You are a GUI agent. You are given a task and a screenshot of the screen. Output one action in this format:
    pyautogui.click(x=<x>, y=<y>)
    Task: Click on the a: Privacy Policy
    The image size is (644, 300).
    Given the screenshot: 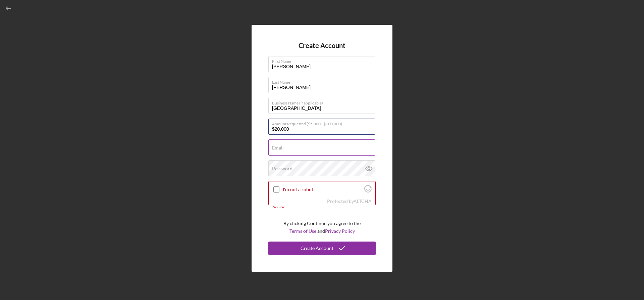 What is the action you would take?
    pyautogui.click(x=340, y=231)
    